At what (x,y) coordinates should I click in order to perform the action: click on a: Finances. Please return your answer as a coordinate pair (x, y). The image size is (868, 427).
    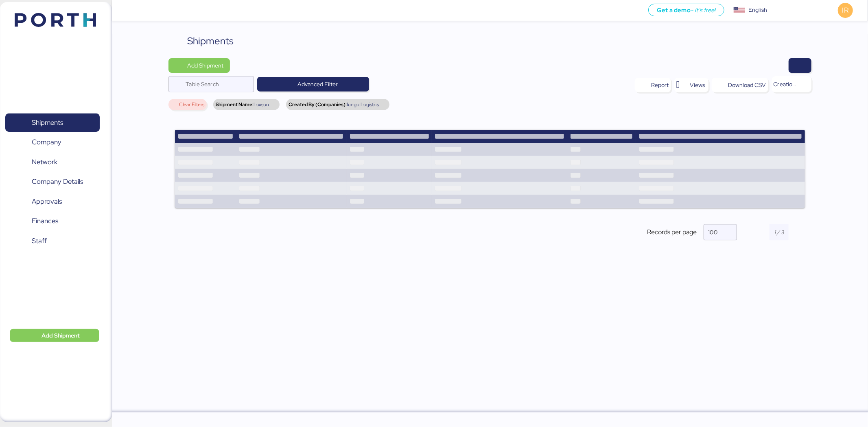
    Looking at the image, I should click on (53, 221).